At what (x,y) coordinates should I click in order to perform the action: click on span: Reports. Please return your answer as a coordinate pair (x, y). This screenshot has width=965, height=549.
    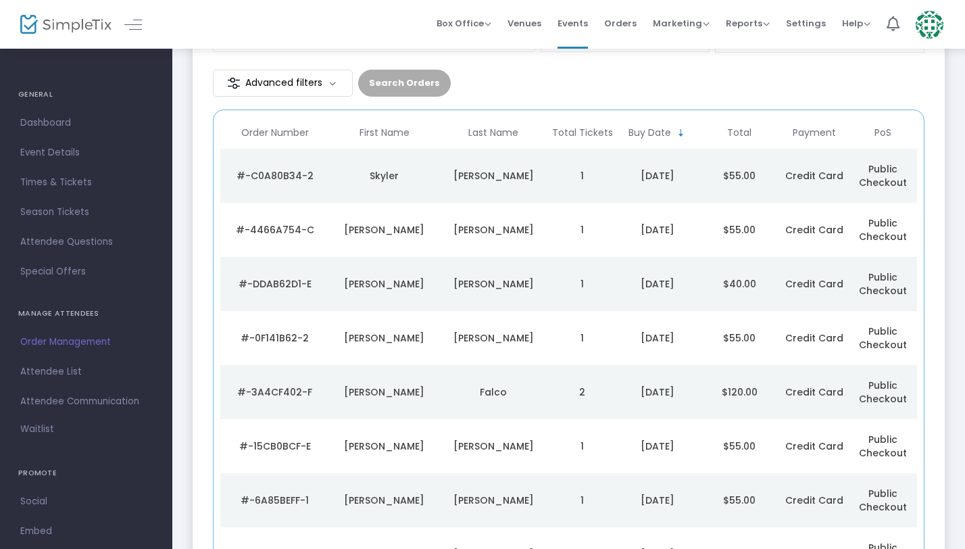
    Looking at the image, I should click on (747, 23).